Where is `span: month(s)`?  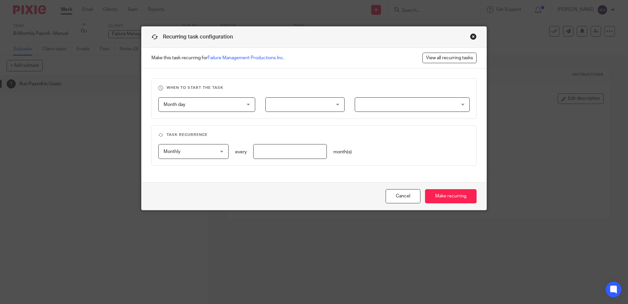 span: month(s) is located at coordinates (343, 152).